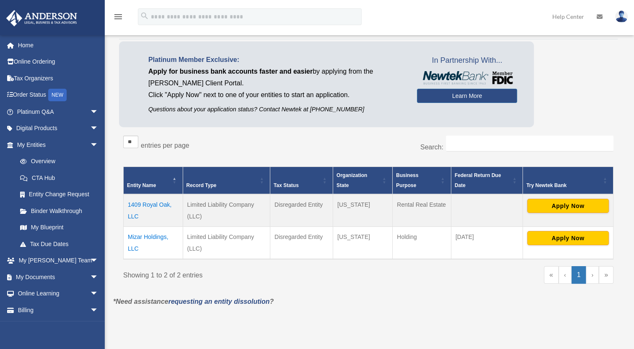  I want to click on td: Holding, so click(422, 243).